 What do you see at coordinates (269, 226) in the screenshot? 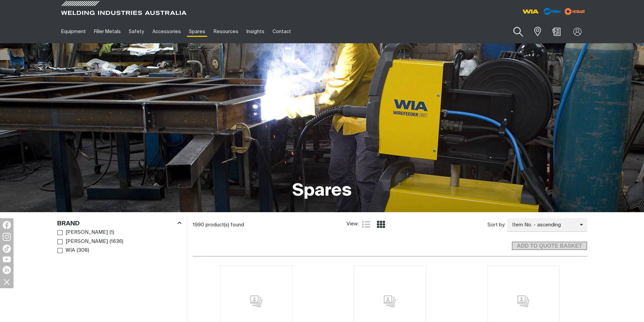
I see `div: 1990` at bounding box center [269, 226].